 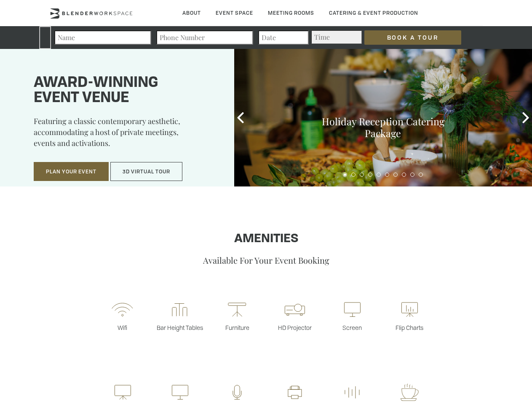 I want to click on input: Name, so click(x=103, y=38).